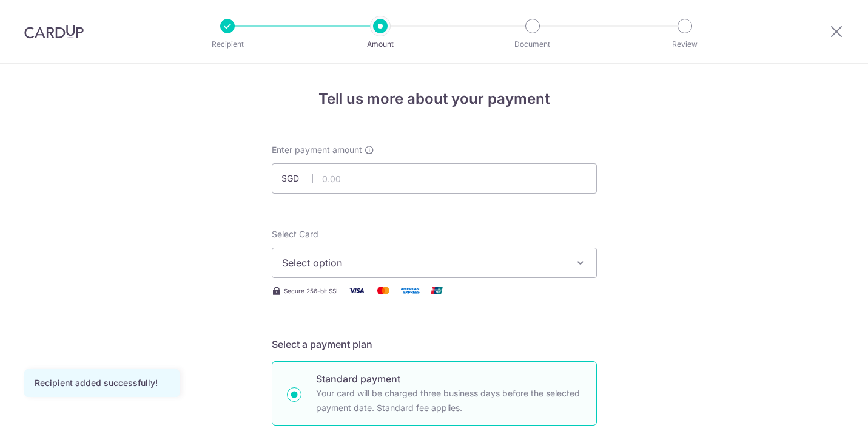 The width and height of the screenshot is (868, 431). I want to click on h4: Tell us more about your payment, so click(435, 99).